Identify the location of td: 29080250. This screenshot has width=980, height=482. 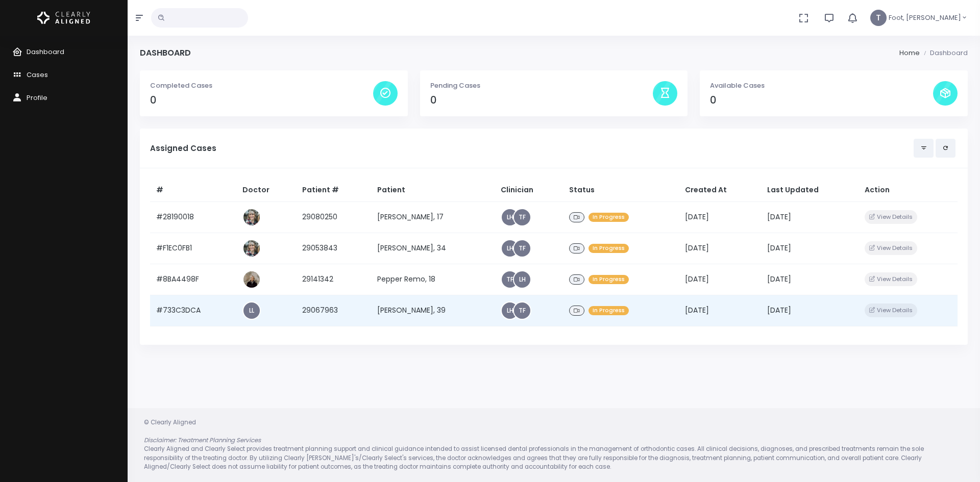
(334, 217).